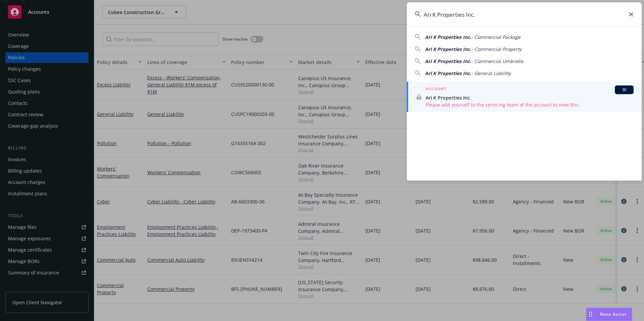  What do you see at coordinates (624, 90) in the screenshot?
I see `span: BI` at bounding box center [624, 90].